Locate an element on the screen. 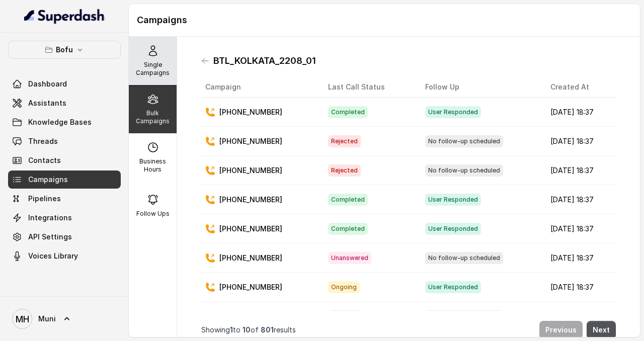 The width and height of the screenshot is (644, 341). span: Assistants is located at coordinates (47, 103).